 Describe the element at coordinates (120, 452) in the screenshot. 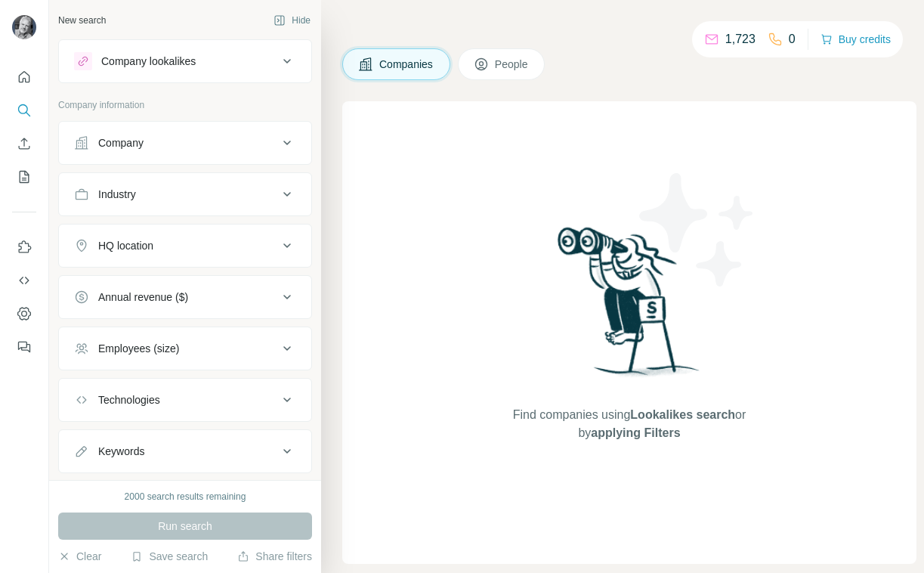

I see `div: Keywords` at that location.